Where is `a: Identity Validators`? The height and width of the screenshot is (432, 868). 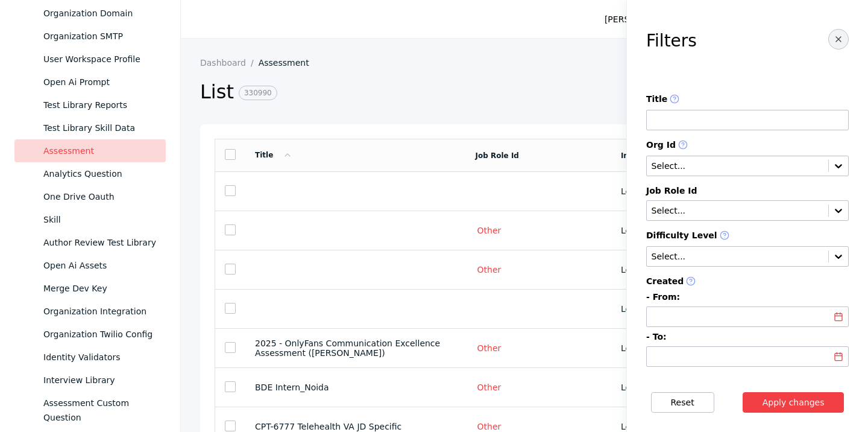 a: Identity Validators is located at coordinates (90, 357).